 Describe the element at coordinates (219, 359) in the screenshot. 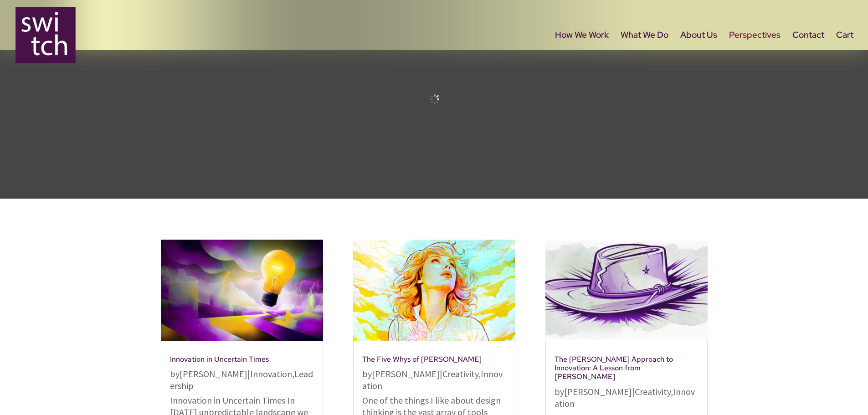

I see `a: Innovation in Uncertain Times` at that location.